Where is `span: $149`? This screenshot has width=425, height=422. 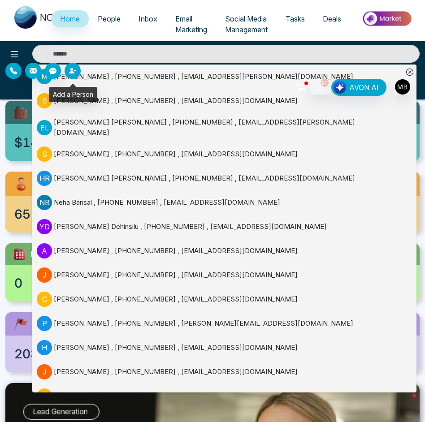
span: $149 is located at coordinates (30, 143).